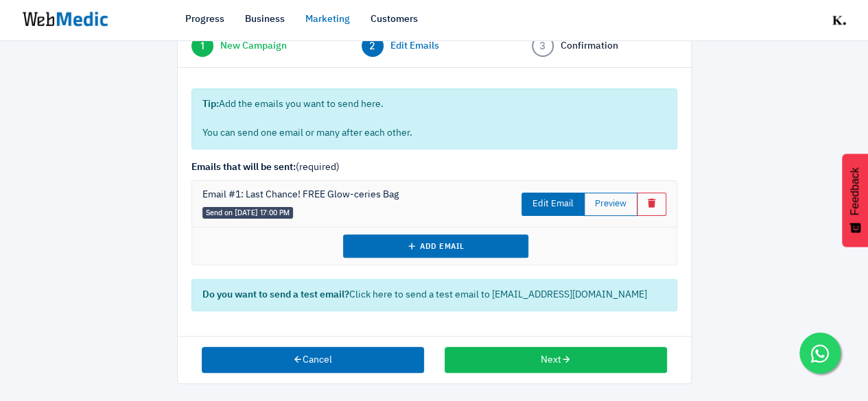 Image resolution: width=868 pixels, height=401 pixels. I want to click on button: Feedback - Show survey, so click(855, 200).